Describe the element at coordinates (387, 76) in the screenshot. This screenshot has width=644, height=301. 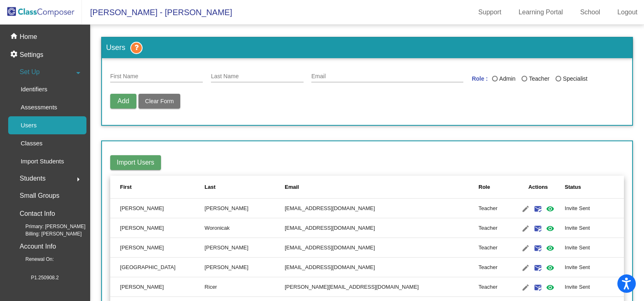
I see `input: E Mail` at that location.